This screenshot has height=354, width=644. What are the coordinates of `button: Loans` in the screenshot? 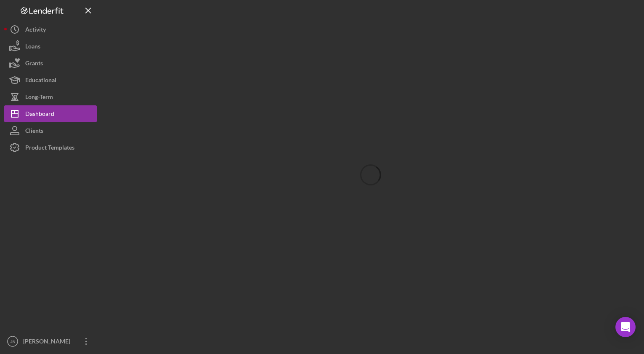 It's located at (51, 46).